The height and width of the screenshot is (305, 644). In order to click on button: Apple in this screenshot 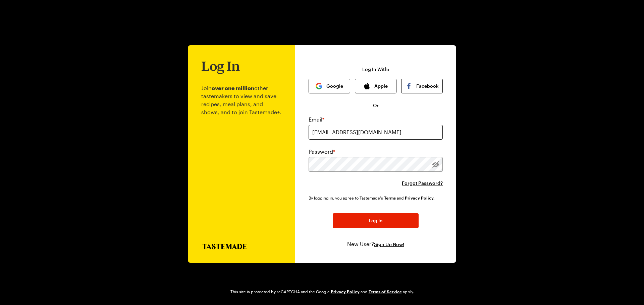, I will do `click(376, 86)`.